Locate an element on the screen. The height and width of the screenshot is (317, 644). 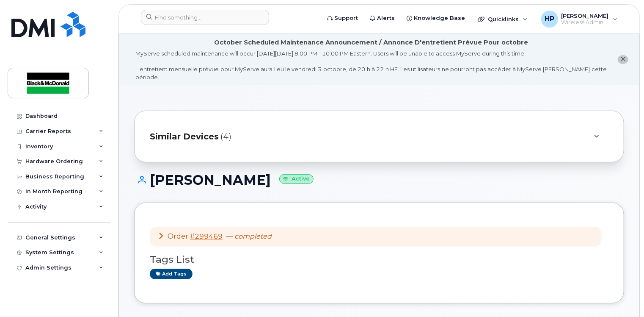
em: completed is located at coordinates (253, 236).